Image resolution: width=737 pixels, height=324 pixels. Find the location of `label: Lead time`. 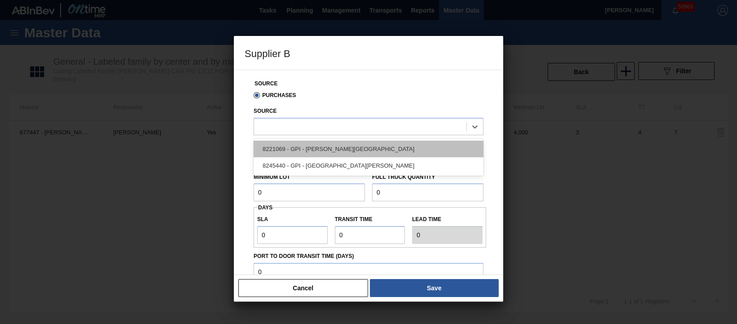

label: Lead time is located at coordinates (447, 219).